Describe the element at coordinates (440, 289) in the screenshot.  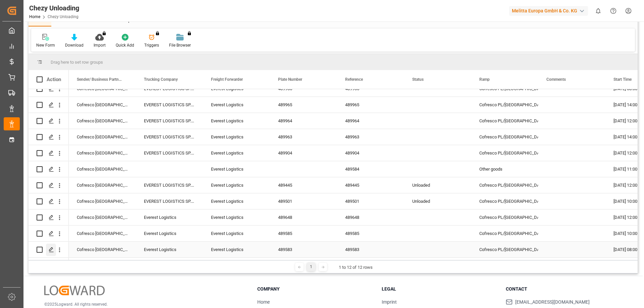
I see `h3: Legal` at that location.